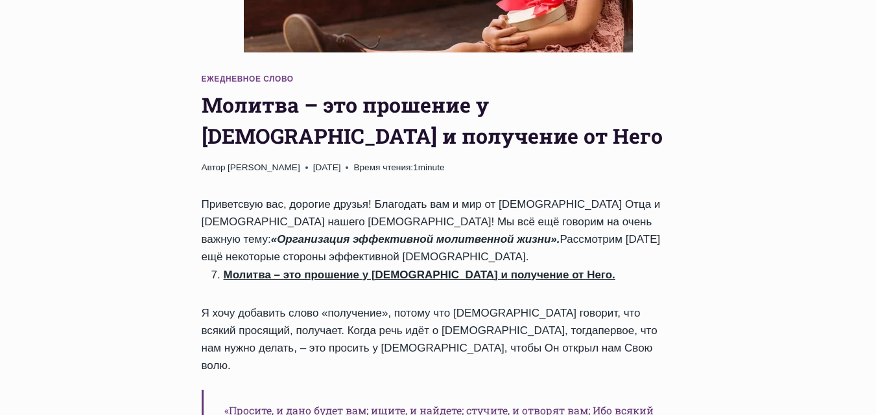 This screenshot has width=876, height=415. Describe the element at coordinates (399, 168) in the screenshot. I see `span: 1` at that location.